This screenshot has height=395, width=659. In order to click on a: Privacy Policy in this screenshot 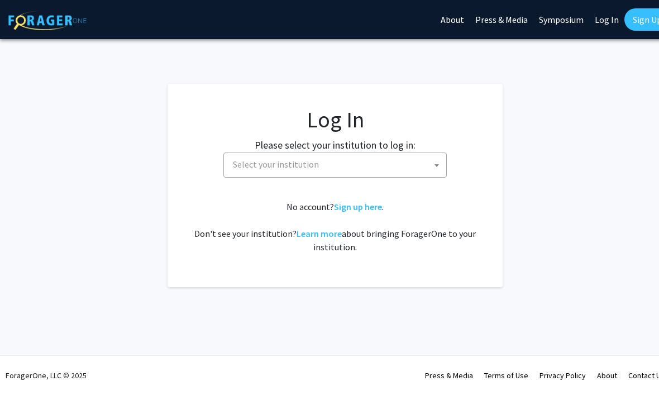, I will do `click(562, 375)`.